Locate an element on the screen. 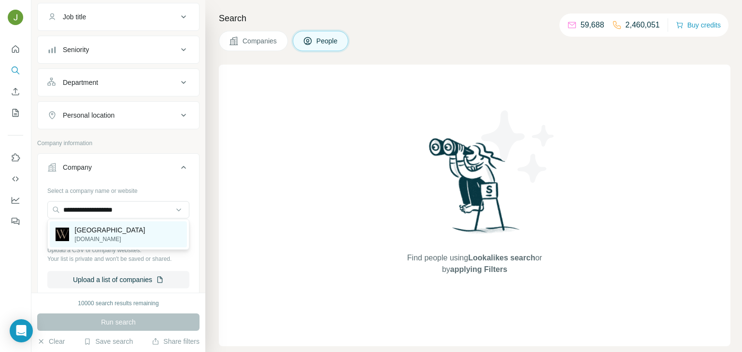 The height and width of the screenshot is (352, 742). img: Surfe Illustration - Woman searching with binoculars is located at coordinates (475, 189).